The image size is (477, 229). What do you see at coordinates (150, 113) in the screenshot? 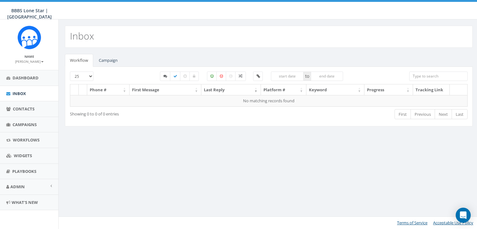
I see `div: Showing 0 to 0 of 0 entries` at bounding box center [150, 113].